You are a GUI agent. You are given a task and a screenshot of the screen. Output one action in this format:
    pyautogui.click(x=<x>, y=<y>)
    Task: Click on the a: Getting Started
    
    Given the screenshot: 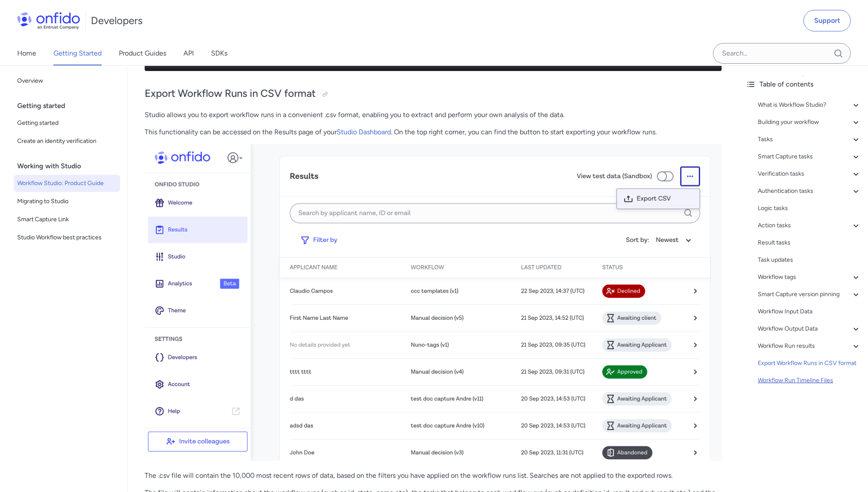 What is the action you would take?
    pyautogui.click(x=78, y=53)
    